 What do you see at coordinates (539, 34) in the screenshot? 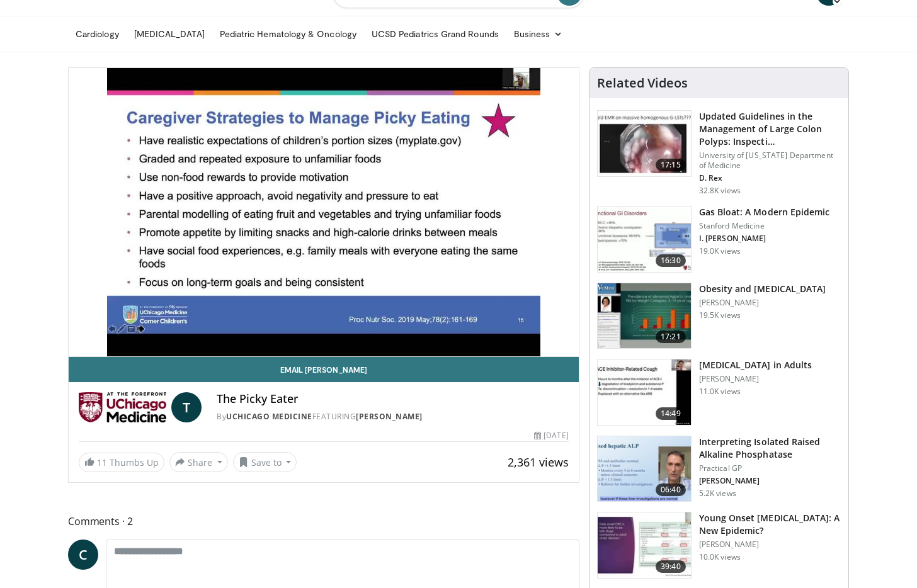
I see `a: Business` at bounding box center [539, 34].